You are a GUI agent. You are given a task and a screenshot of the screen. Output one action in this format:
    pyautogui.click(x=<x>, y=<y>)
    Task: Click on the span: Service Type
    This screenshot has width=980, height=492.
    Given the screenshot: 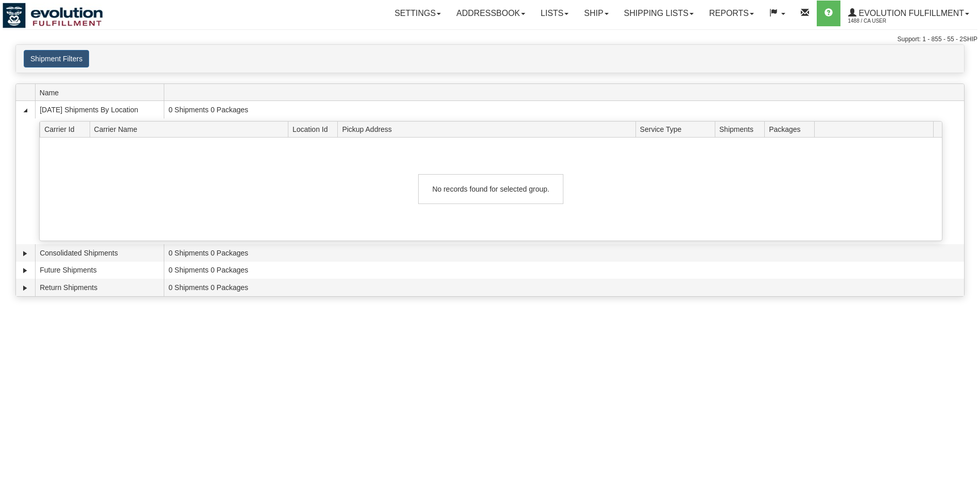 What is the action you would take?
    pyautogui.click(x=678, y=129)
    